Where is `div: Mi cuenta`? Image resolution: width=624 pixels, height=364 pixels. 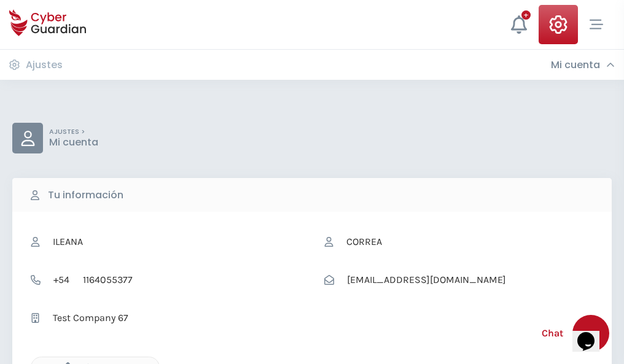
div: Mi cuenta is located at coordinates (583, 65).